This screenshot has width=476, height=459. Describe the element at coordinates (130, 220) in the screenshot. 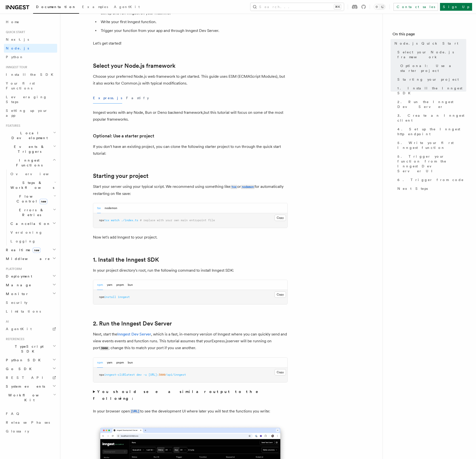

I see `span: ./index.ts` at that location.